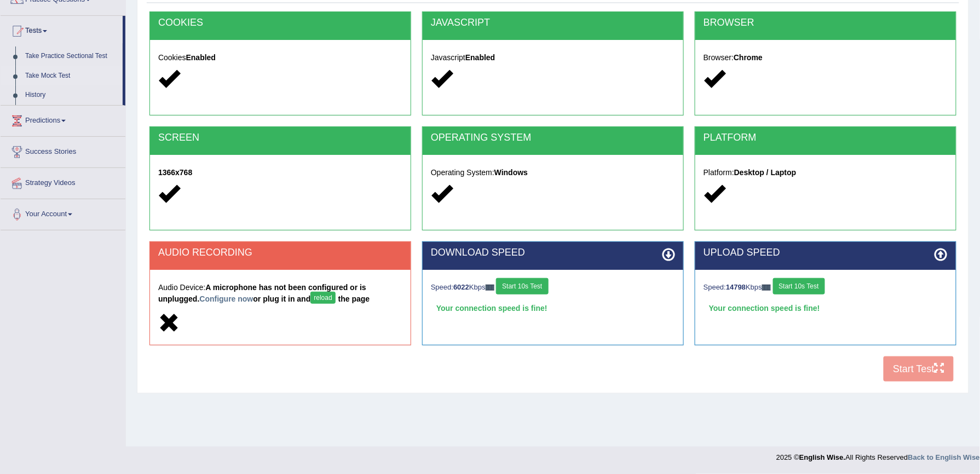 The height and width of the screenshot is (474, 980). I want to click on h2: UPLOAD SPEED, so click(826, 253).